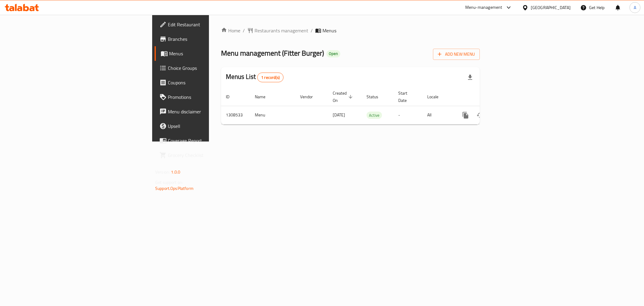 The image size is (644, 306). I want to click on table: enhanced table, so click(371, 106).